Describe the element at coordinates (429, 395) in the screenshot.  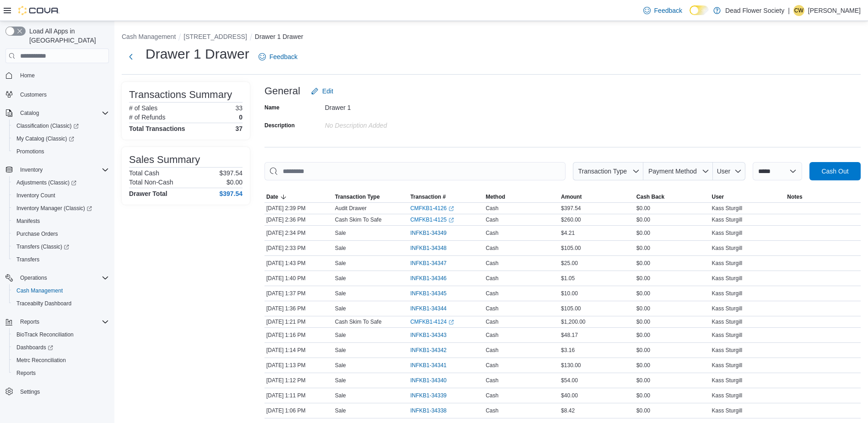
I see `span: INFKB1-34339` at that location.